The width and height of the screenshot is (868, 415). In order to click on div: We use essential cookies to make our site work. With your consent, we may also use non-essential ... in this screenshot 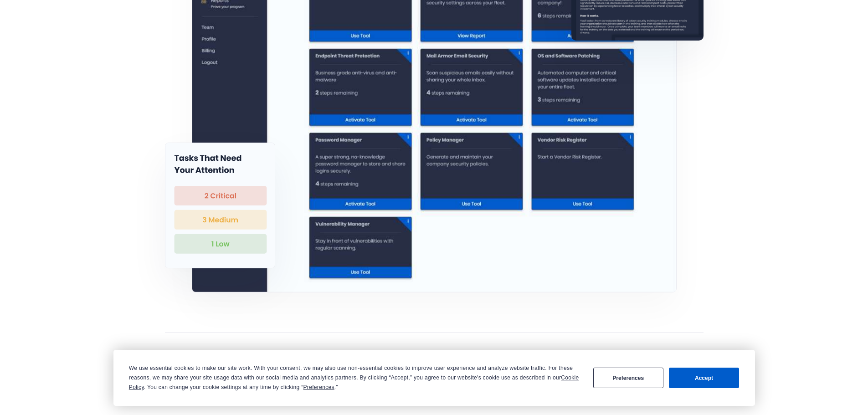, I will do `click(355, 378)`.